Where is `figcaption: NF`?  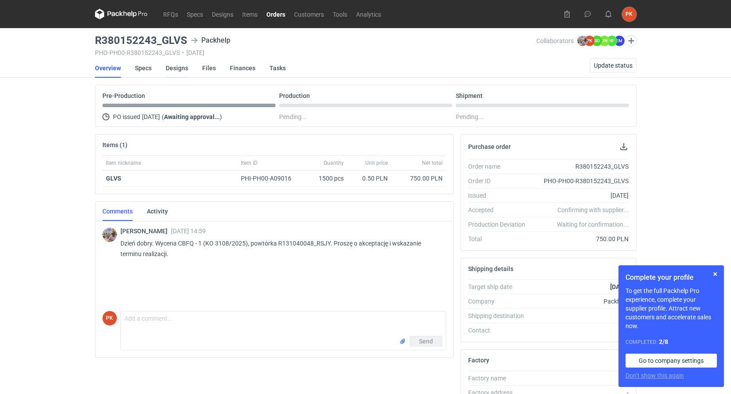
figcaption: NF is located at coordinates (612, 41).